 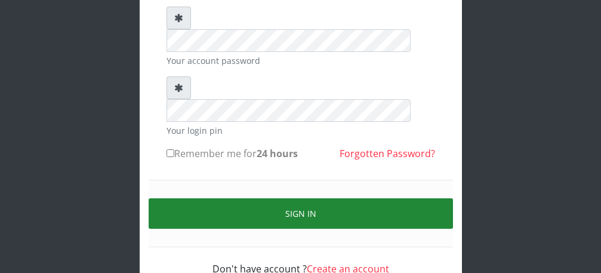 I want to click on b: 24 hours, so click(x=277, y=153).